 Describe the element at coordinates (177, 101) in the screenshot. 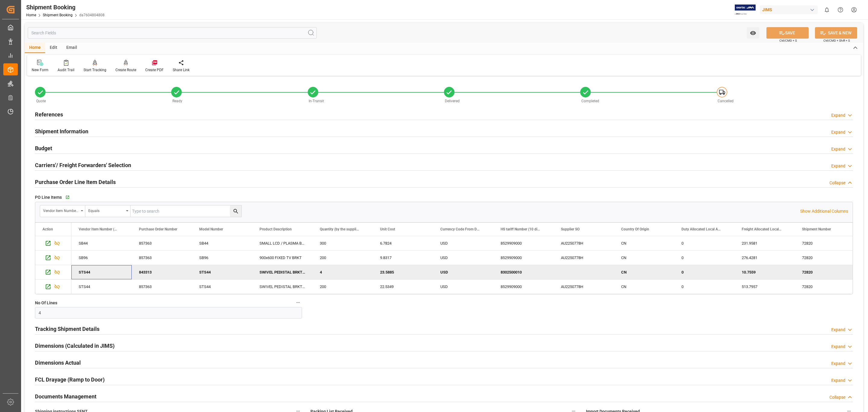

I see `span: Ready` at that location.